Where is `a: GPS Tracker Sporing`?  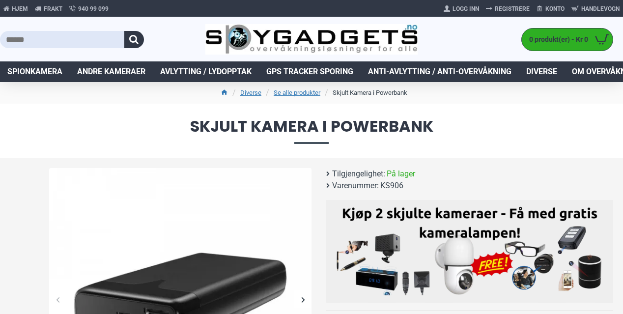 a: GPS Tracker Sporing is located at coordinates (310, 72).